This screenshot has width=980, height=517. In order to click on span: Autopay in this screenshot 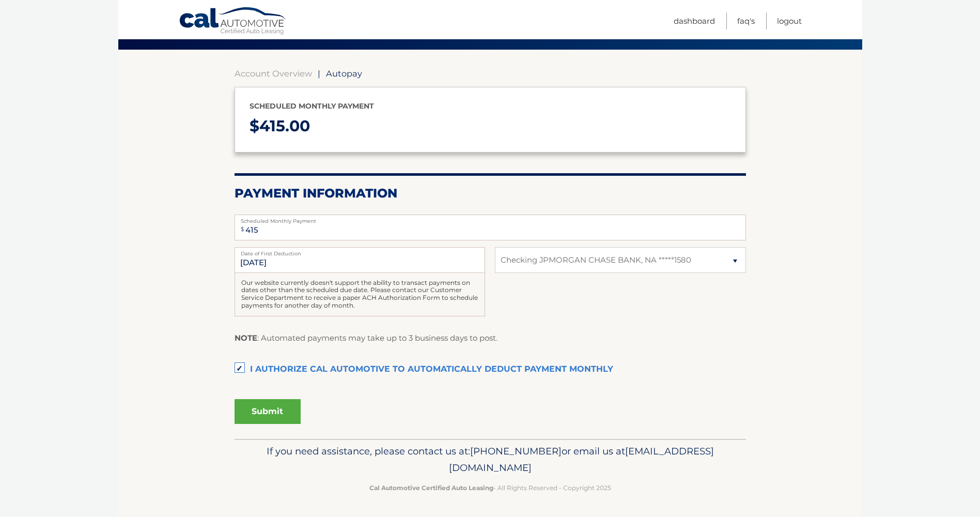, I will do `click(344, 73)`.